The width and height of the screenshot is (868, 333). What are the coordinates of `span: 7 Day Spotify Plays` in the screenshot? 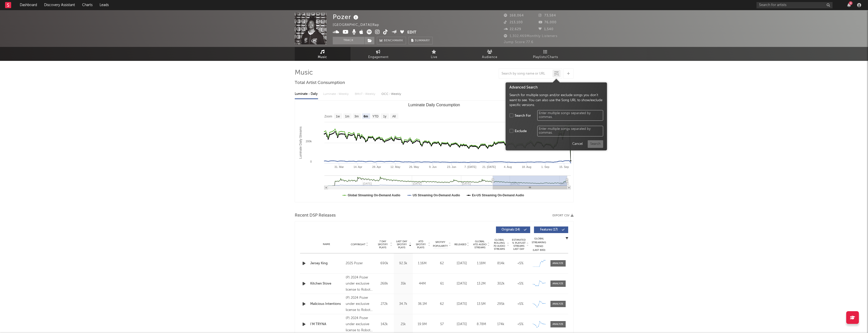 It's located at (383, 245).